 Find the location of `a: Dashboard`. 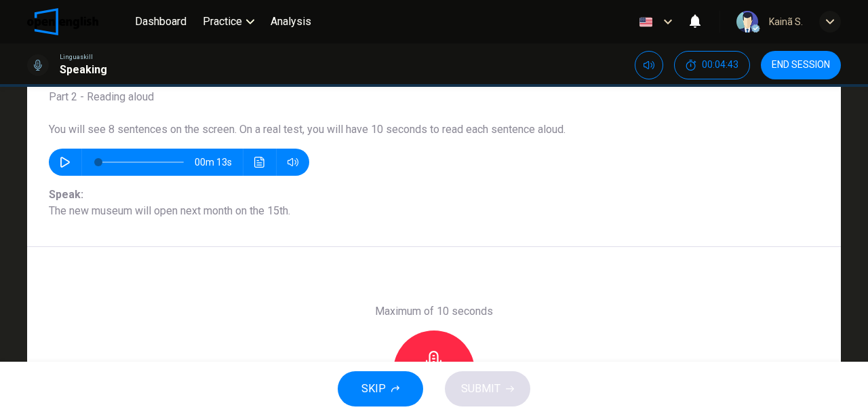

a: Dashboard is located at coordinates (161, 21).